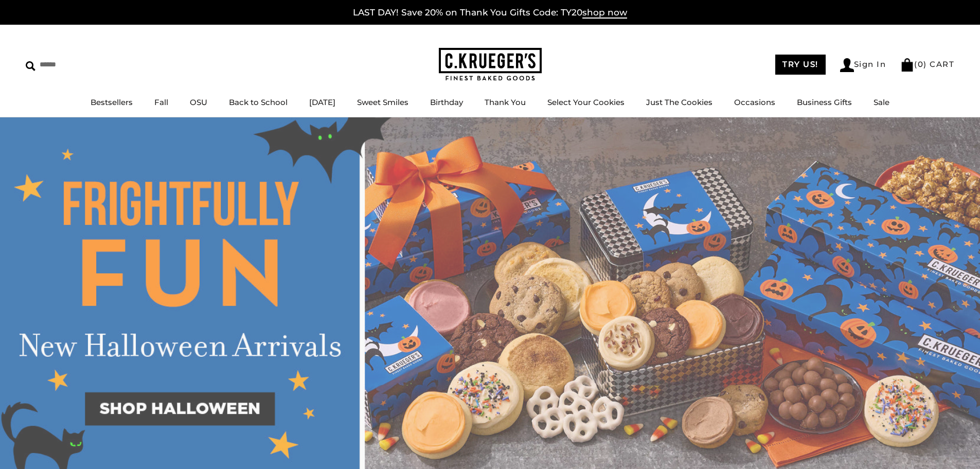 The image size is (980, 469). I want to click on a: LAST DAY! Save 20% on Thank You Gifts Code: TY20shop now, so click(490, 13).